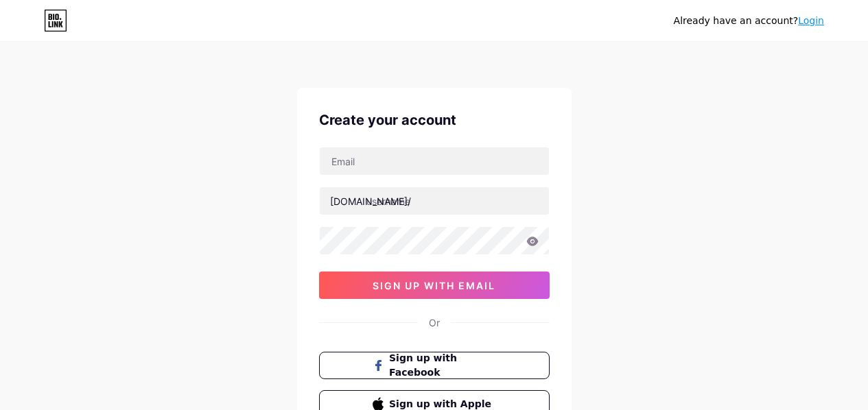 The width and height of the screenshot is (868, 410). Describe the element at coordinates (434, 201) in the screenshot. I see `input: username` at that location.